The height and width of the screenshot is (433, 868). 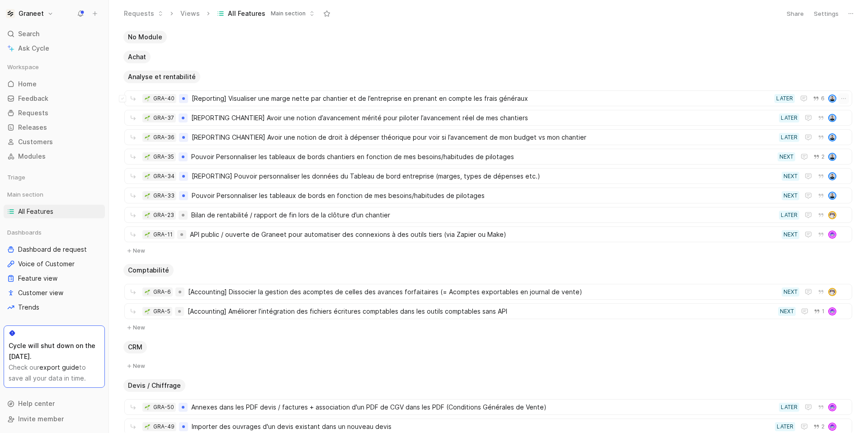 I want to click on div: No Module, so click(x=488, y=37).